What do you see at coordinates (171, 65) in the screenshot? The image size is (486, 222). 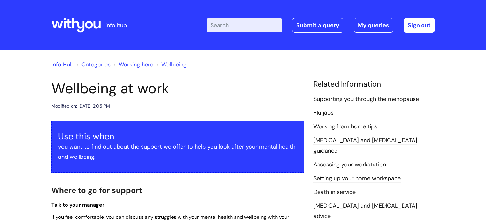 I see `li: Wellbeing` at bounding box center [171, 65].